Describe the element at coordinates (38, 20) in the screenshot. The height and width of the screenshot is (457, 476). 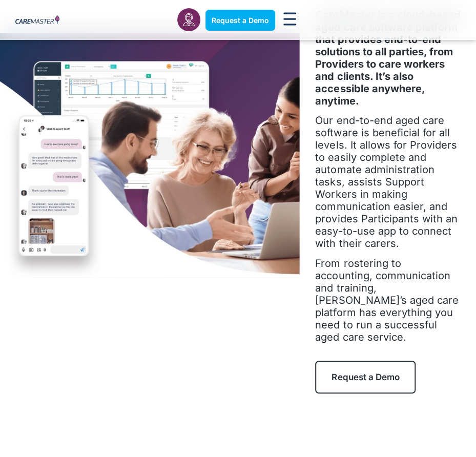
I see `img: CareMaster Logo` at that location.